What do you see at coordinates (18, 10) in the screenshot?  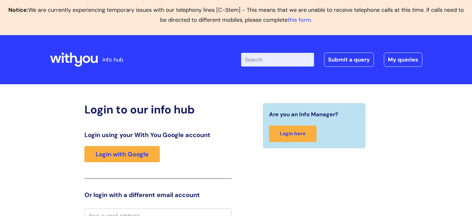 I see `b: Notice:` at bounding box center [18, 10].